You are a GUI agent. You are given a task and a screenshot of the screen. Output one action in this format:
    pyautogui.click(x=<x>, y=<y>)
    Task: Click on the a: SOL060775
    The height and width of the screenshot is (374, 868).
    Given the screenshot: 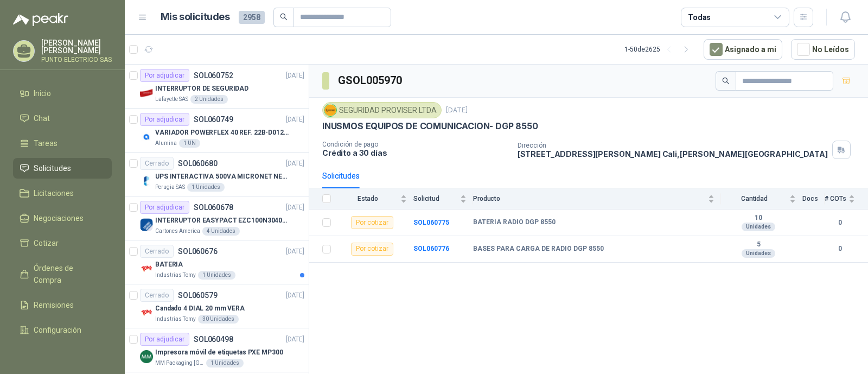 What is the action you would take?
    pyautogui.click(x=431, y=222)
    